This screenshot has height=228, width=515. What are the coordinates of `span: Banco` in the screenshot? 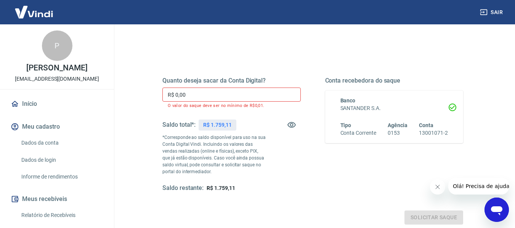 It's located at (348, 101).